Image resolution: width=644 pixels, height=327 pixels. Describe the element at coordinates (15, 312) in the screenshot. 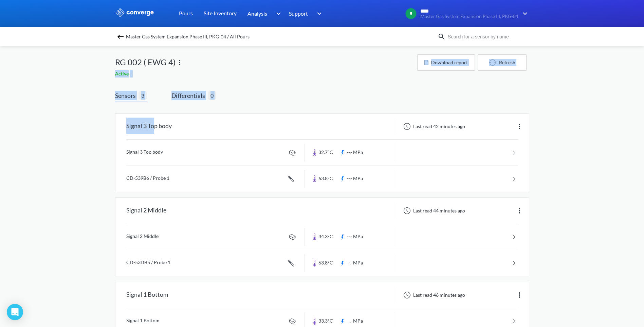

I see `div: Open Intercom Messenger` at that location.